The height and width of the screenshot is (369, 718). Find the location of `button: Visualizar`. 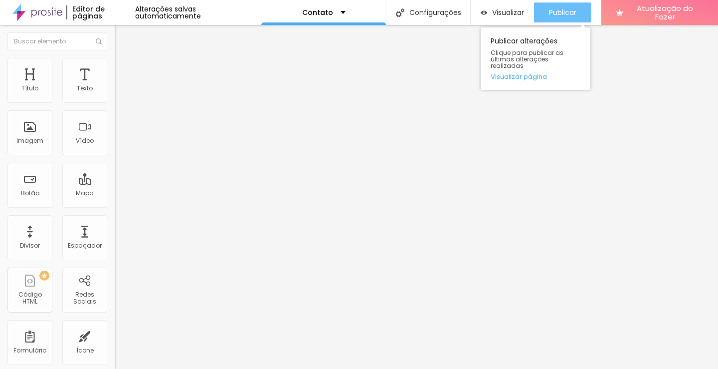

button: Visualizar is located at coordinates (502, 12).